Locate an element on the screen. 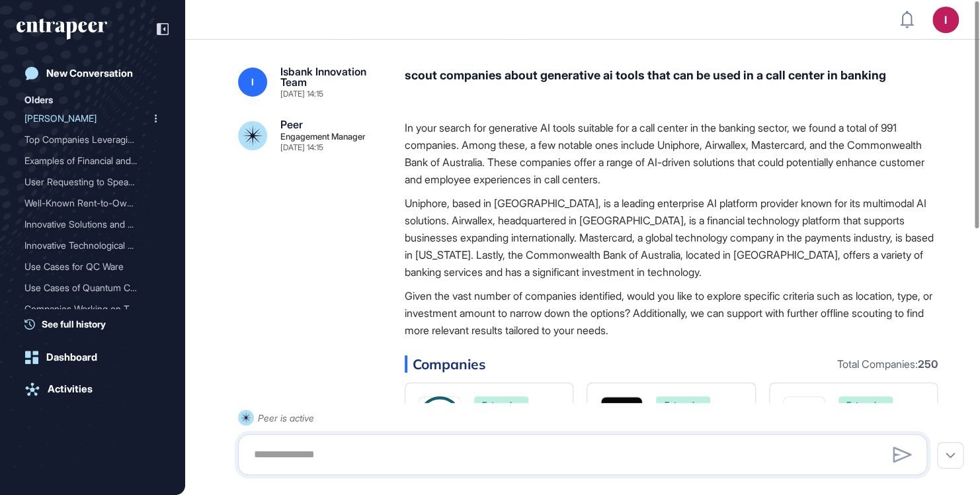  div: Top Companies Leveraging AI in Finance is located at coordinates (93, 140).